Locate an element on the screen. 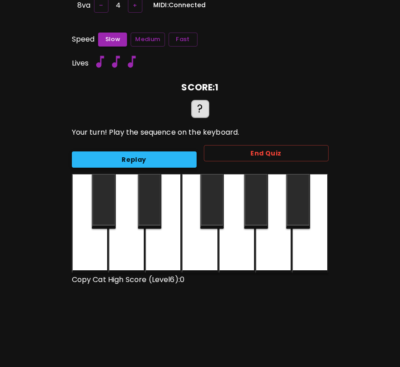 This screenshot has height=367, width=400. button: End Quiz is located at coordinates (266, 153).